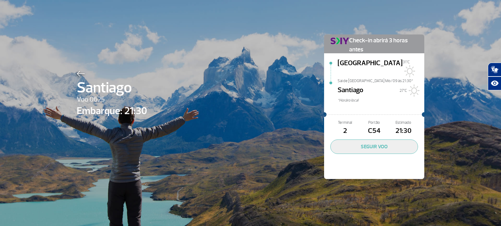  Describe the element at coordinates (374, 147) in the screenshot. I see `button: SEGUIR VOO` at that location.